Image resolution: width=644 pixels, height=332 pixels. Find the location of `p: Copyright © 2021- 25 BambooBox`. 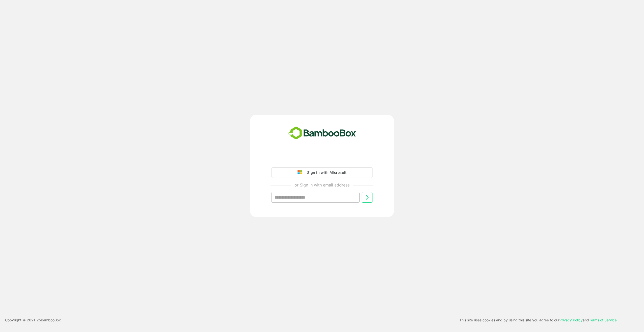

p: Copyright © 2021- 25 BambooBox is located at coordinates (33, 320).